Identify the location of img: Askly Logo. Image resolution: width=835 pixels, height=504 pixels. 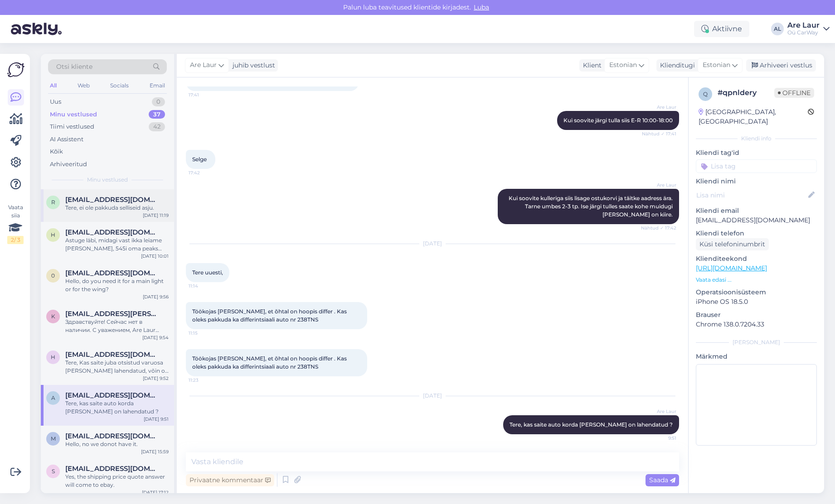
(16, 70).